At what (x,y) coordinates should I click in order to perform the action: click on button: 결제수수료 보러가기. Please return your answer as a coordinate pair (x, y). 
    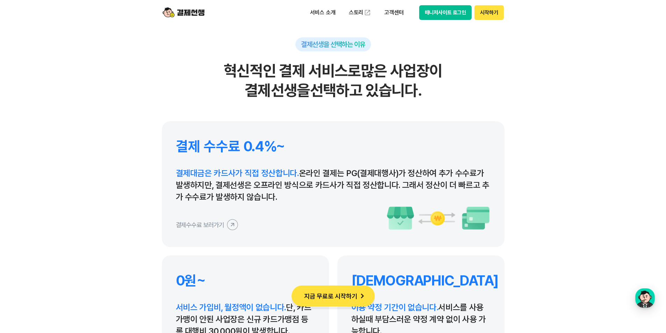
    Looking at the image, I should click on (207, 225).